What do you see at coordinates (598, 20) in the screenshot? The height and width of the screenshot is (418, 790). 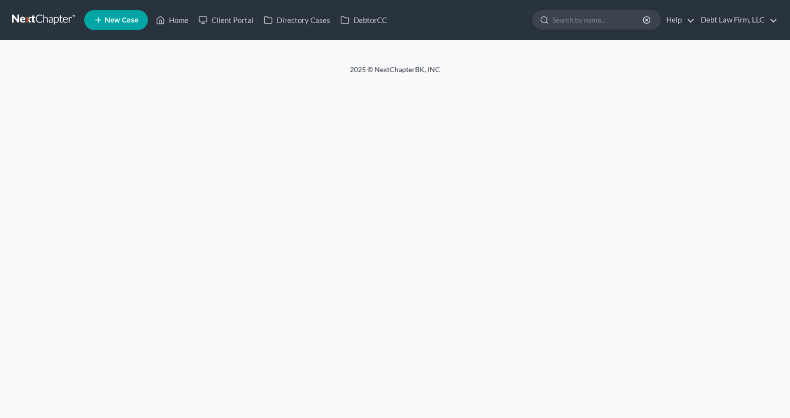 I see `input: Search by name...` at bounding box center [598, 20].